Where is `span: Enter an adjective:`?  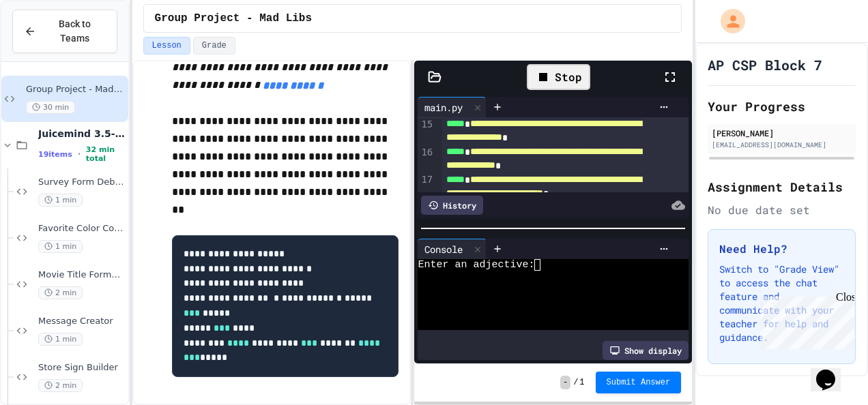
span: Enter an adjective: is located at coordinates (476, 264).